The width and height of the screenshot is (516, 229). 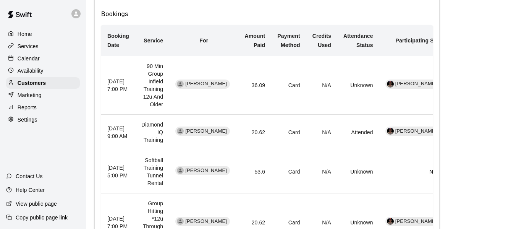 What do you see at coordinates (43, 34) in the screenshot?
I see `a: Home` at bounding box center [43, 34].